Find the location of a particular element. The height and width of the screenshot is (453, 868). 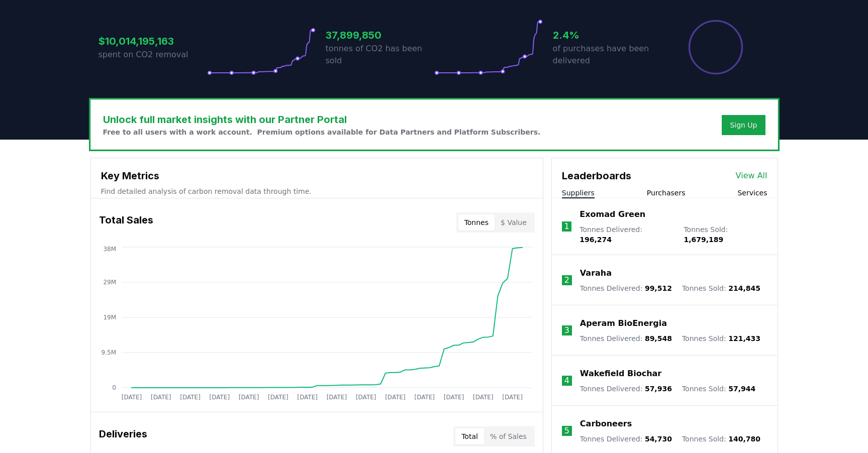

p: Wakefield Biochar is located at coordinates (620, 374).